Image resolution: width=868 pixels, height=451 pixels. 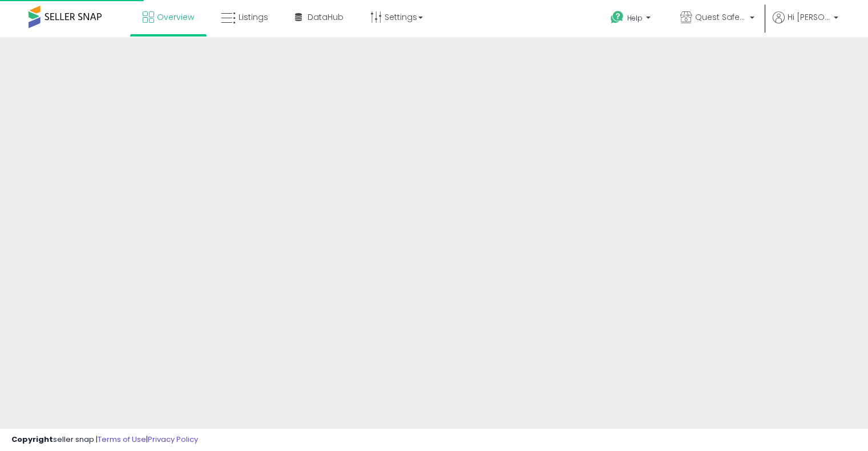 What do you see at coordinates (617, 17) in the screenshot?
I see `i: Get Help` at bounding box center [617, 17].